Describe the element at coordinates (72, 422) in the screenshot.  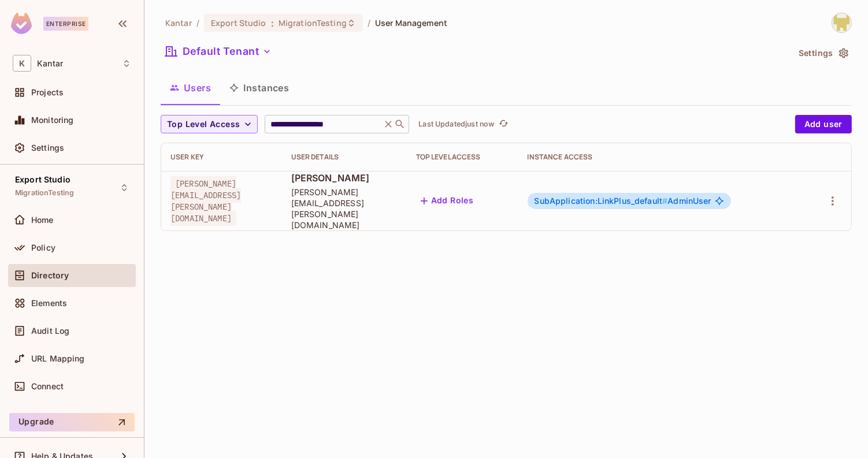
I see `button: Upgrade` at that location.